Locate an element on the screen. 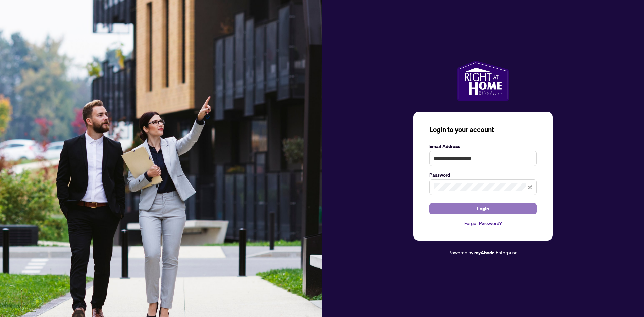  img: ma-logo is located at coordinates (482, 81).